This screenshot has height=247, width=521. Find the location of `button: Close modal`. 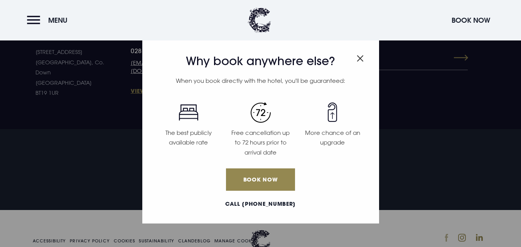

button: Close modal is located at coordinates (360, 57).